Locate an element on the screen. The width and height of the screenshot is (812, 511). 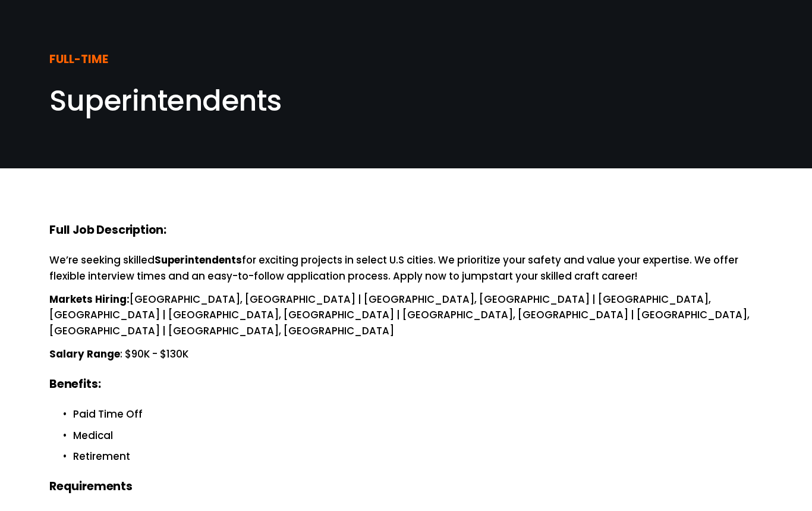
span: Superintendents is located at coordinates (166, 100).